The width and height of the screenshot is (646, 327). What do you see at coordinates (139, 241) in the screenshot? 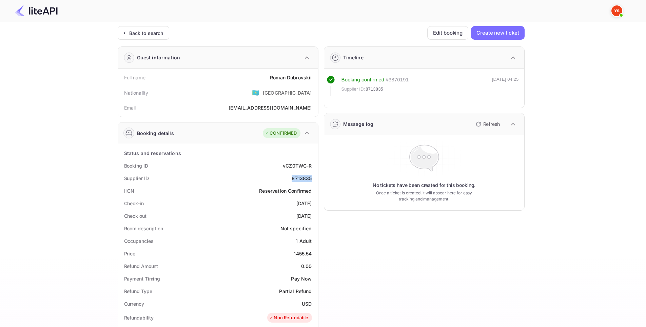
I see `div: Occupancies` at bounding box center [139, 241].